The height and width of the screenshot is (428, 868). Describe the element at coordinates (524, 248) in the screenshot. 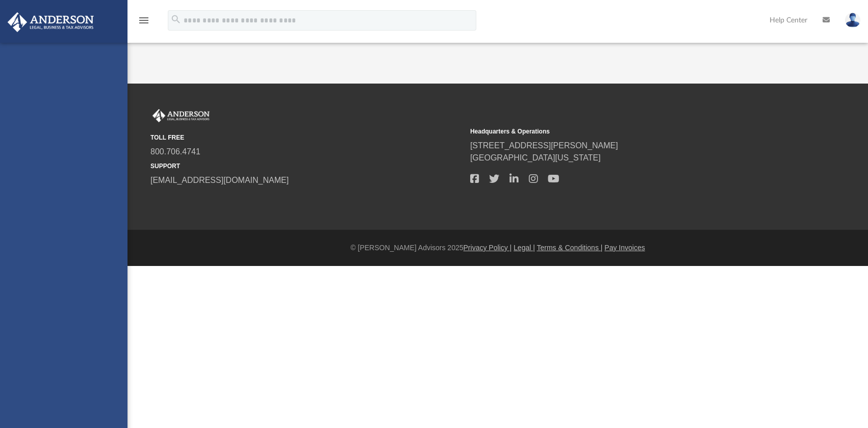

I see `a: Legal |` at that location.